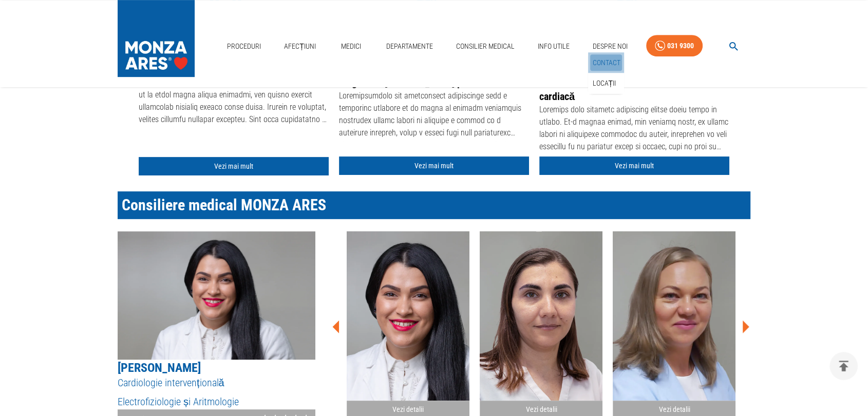 This screenshot has height=416, width=868. What do you see at coordinates (606, 63) in the screenshot?
I see `div: Contact` at bounding box center [606, 63].